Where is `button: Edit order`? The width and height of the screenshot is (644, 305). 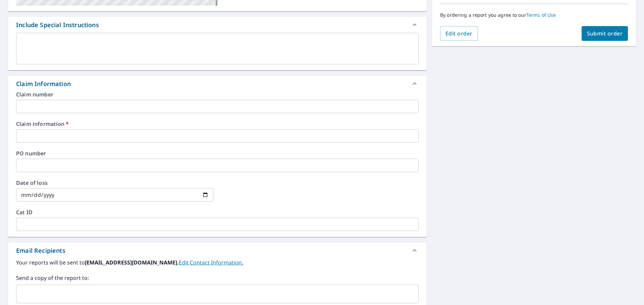 button: Edit order is located at coordinates (458, 33).